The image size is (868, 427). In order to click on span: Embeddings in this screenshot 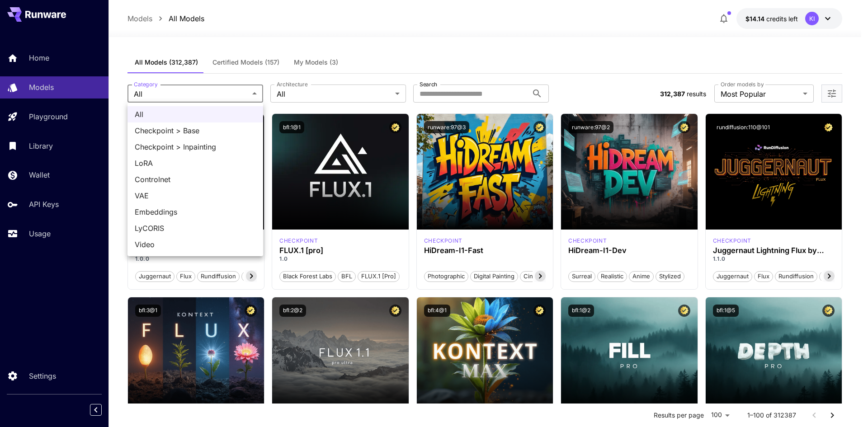, I will do `click(195, 211)`.